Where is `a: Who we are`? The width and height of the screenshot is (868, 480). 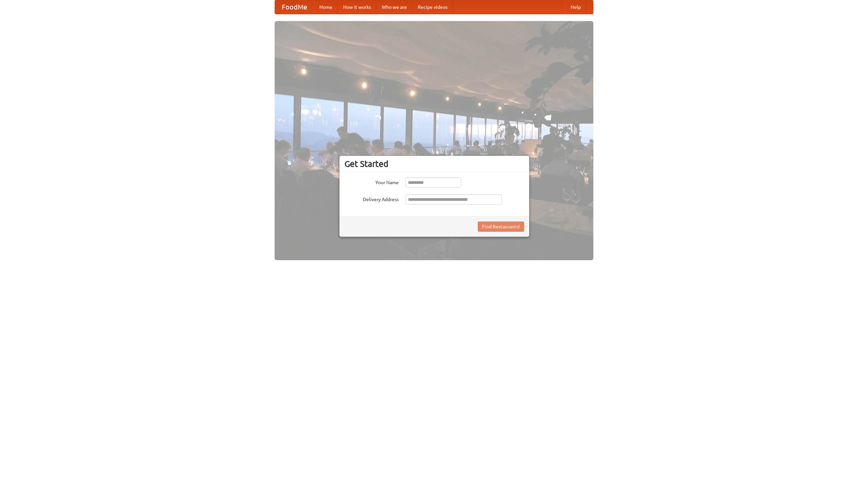
a: Who we are is located at coordinates (395, 7).